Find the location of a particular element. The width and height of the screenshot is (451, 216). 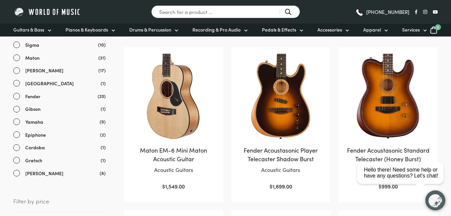

h2: Fender Acoustasonic Player Telecaster Shadow Burst is located at coordinates (281, 155).